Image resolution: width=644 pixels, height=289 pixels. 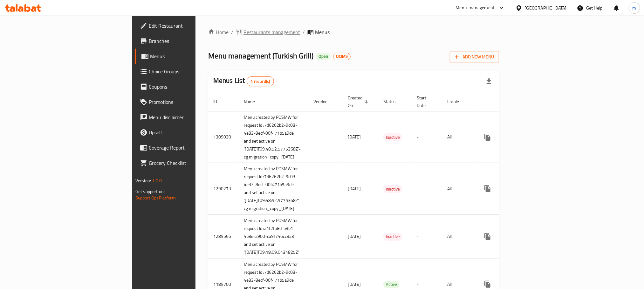 What do you see at coordinates (394, 102) in the screenshot?
I see `span: Status` at bounding box center [394, 102].